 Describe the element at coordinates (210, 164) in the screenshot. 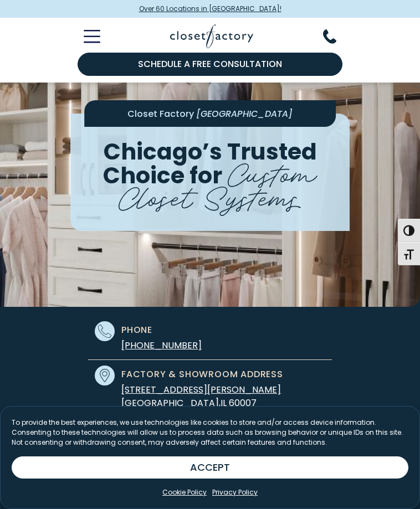

I see `span: Chicago’s Trusted Choice for` at that location.